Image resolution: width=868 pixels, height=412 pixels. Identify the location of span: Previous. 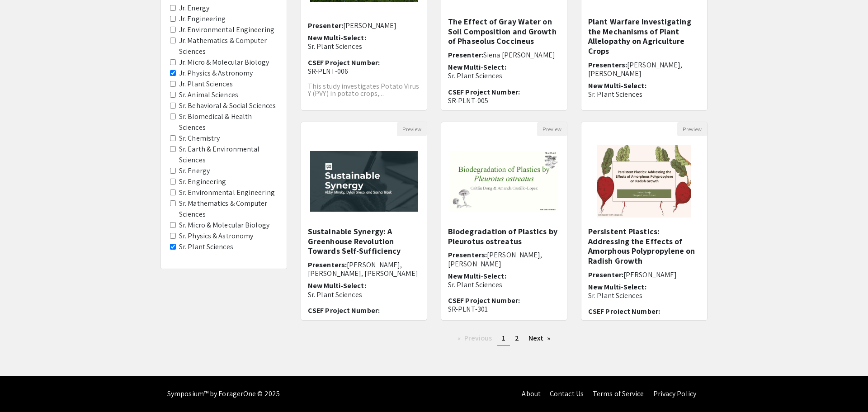
(478, 338).